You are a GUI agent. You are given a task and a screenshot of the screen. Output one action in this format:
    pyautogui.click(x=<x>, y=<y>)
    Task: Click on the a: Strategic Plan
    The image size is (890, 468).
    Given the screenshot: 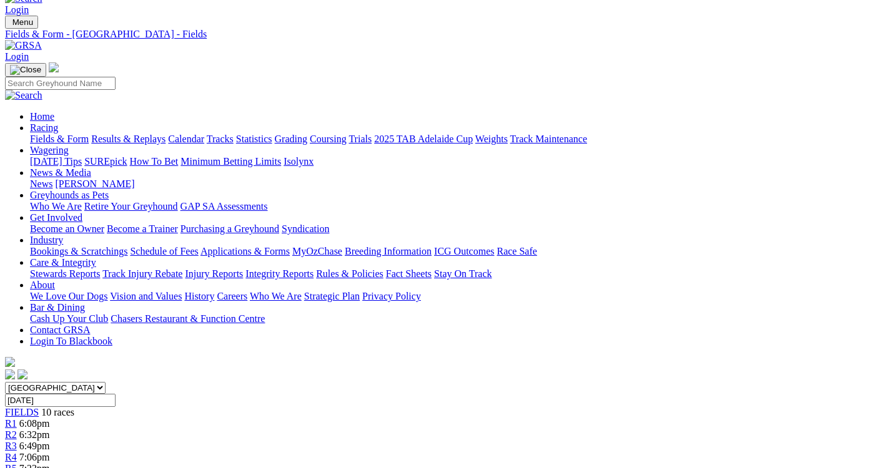 What is the action you would take?
    pyautogui.click(x=331, y=296)
    